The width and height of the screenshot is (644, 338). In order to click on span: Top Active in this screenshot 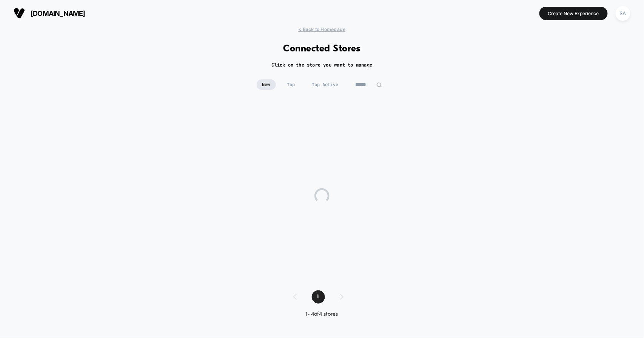, I will do `click(325, 84)`.